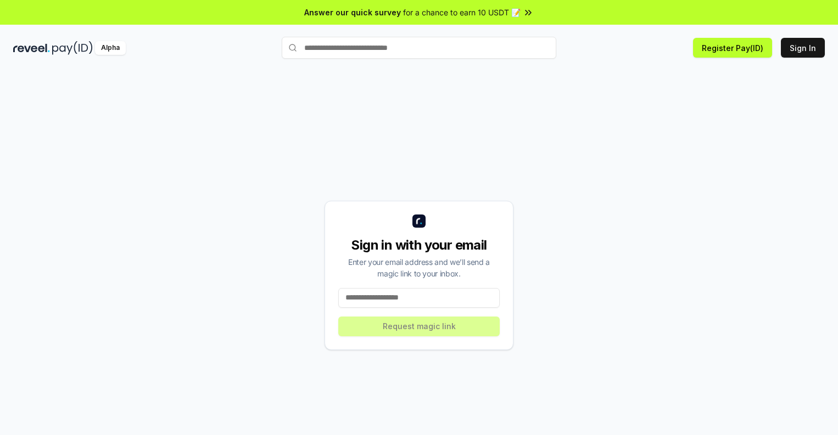  What do you see at coordinates (419, 268) in the screenshot?
I see `div: Enter your email address and we’ll send a magic link to your inbox.` at bounding box center [419, 268].